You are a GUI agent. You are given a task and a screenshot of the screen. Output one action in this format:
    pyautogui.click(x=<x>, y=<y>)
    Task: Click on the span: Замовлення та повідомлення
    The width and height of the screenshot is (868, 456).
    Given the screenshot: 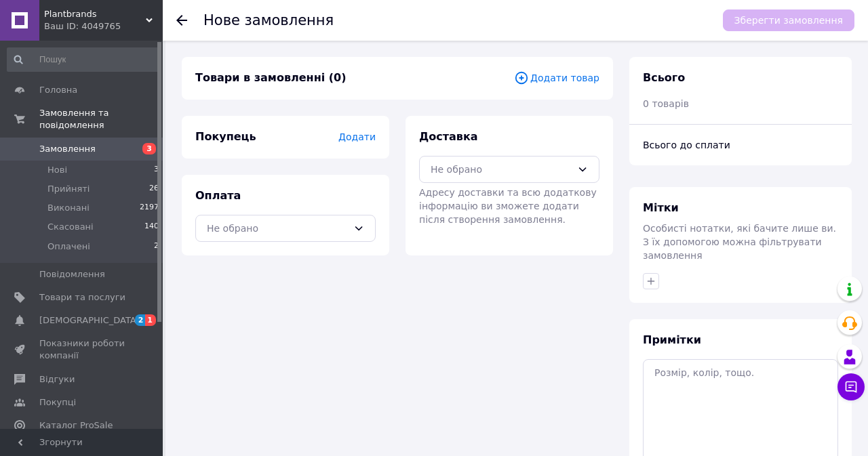 What is the action you would take?
    pyautogui.click(x=101, y=120)
    